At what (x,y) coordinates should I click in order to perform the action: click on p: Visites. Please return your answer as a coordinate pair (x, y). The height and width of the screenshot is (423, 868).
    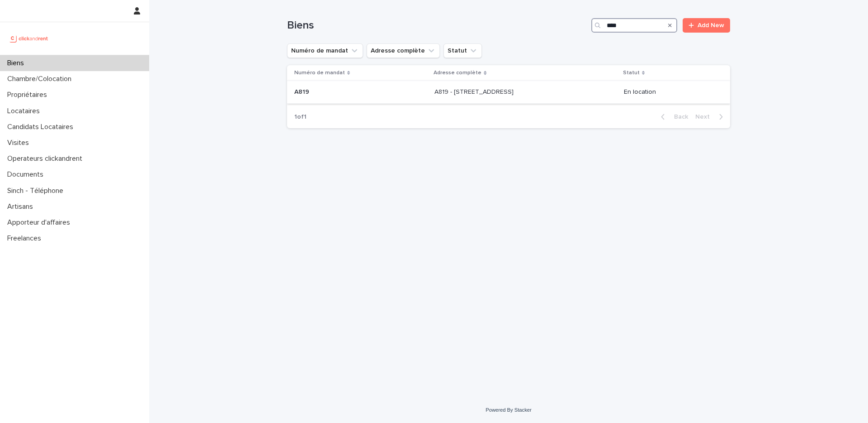
    Looking at the image, I should click on (20, 143).